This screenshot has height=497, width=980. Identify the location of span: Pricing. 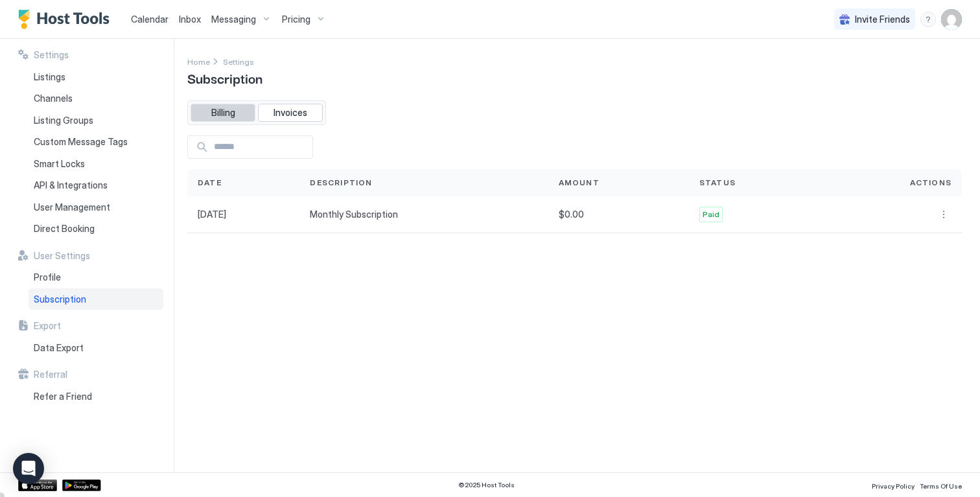
(296, 20).